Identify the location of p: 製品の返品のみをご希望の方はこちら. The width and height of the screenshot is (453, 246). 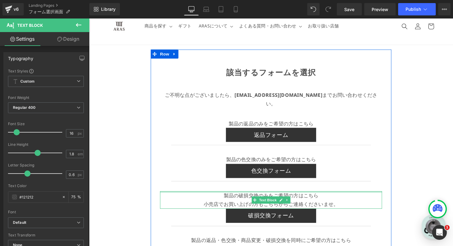
(186, 108).